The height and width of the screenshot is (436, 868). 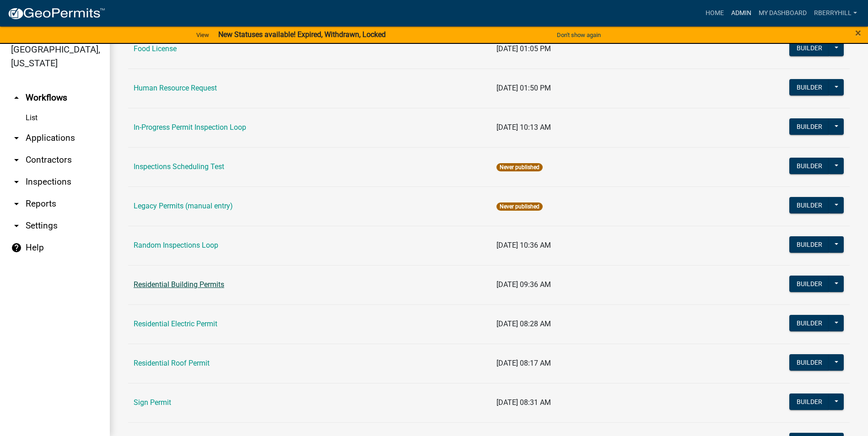 What do you see at coordinates (835, 14) in the screenshot?
I see `a: rberryhill` at bounding box center [835, 14].